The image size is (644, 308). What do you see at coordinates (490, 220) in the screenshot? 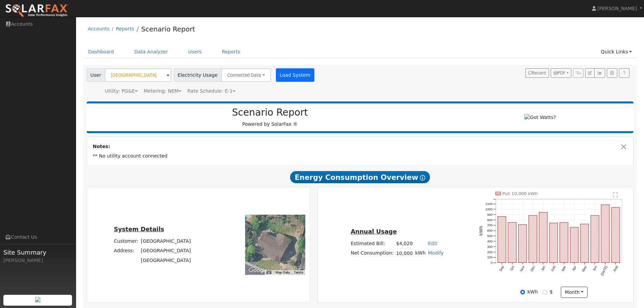
I see `text: 800` at bounding box center [490, 220].